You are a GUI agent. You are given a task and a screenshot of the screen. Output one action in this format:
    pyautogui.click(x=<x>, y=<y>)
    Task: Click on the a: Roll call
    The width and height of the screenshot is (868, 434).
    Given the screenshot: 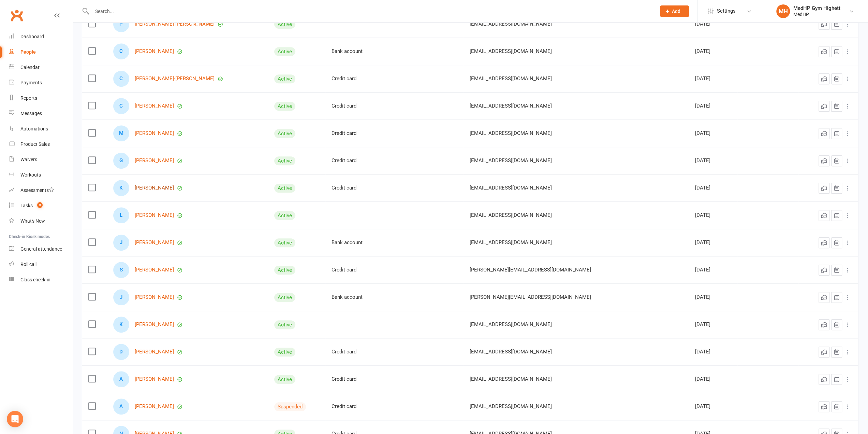 What is the action you would take?
    pyautogui.click(x=40, y=264)
    